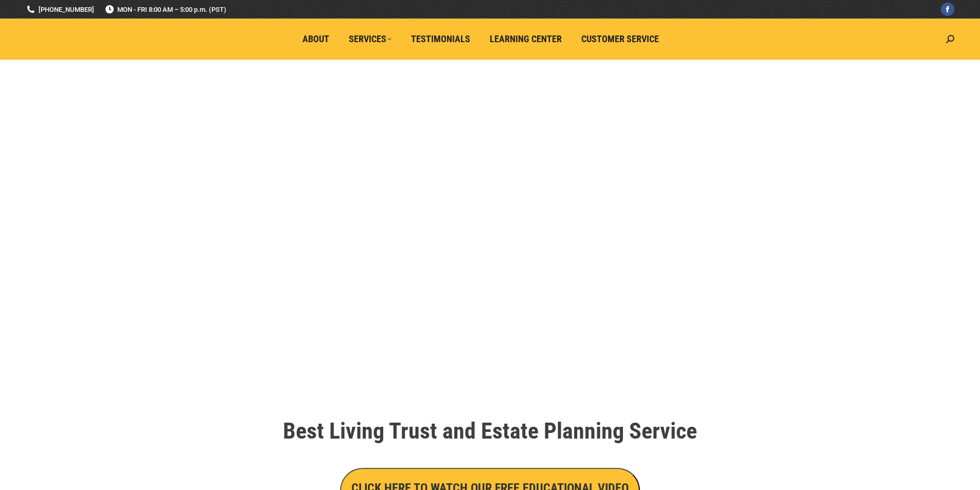 The width and height of the screenshot is (980, 490). Describe the element at coordinates (490, 431) in the screenshot. I see `h1: Best Living Trust and Estate Planning Service` at that location.